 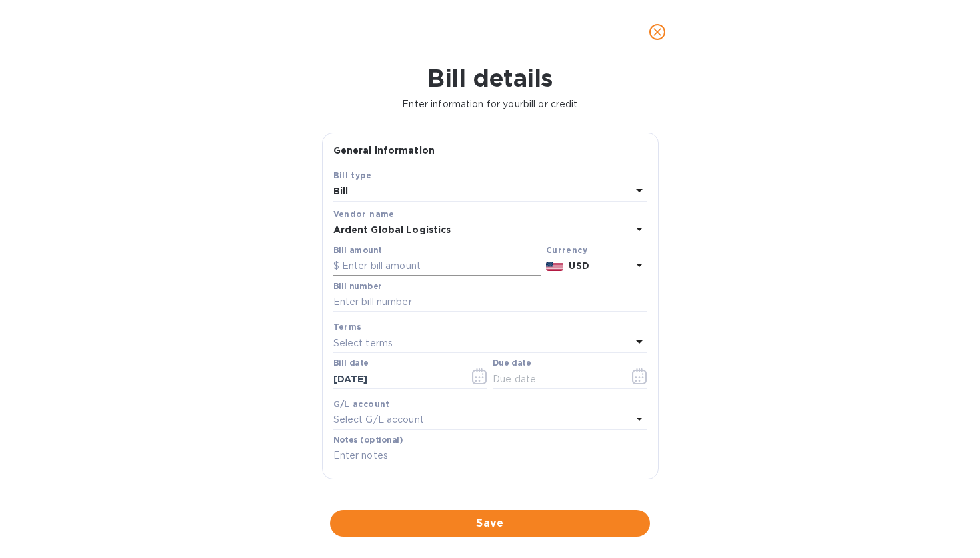 I want to click on b: Ardent Global Logistics, so click(x=392, y=230).